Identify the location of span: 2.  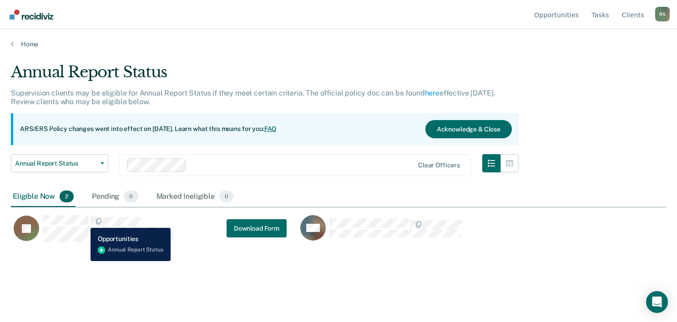
(66, 197).